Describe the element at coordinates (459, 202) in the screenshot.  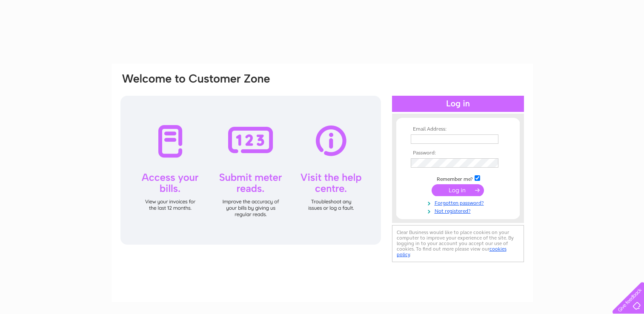
I see `a: Forgotten password?` at that location.